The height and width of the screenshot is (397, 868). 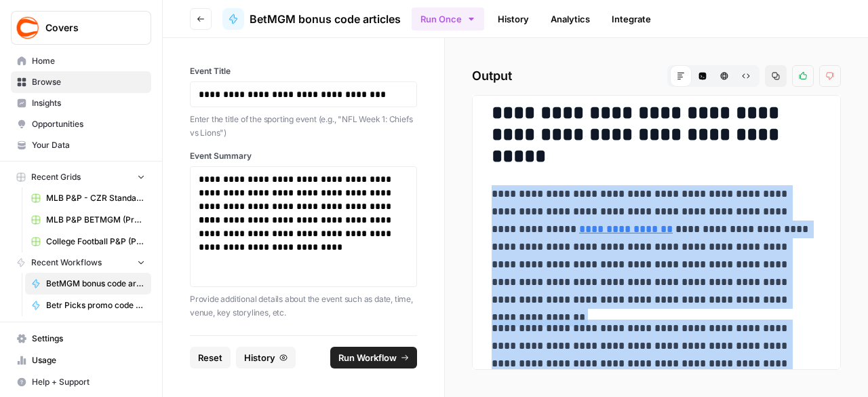 I want to click on a: Usage, so click(x=81, y=360).